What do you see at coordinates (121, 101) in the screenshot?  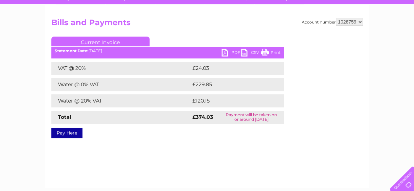 I see `td: Water @ 20% VAT` at bounding box center [121, 101].